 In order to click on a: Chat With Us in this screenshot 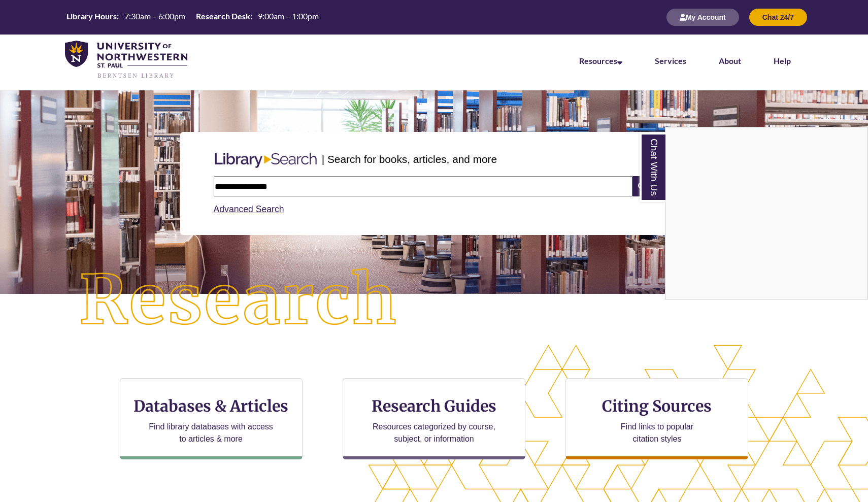, I will do `click(652, 167)`.